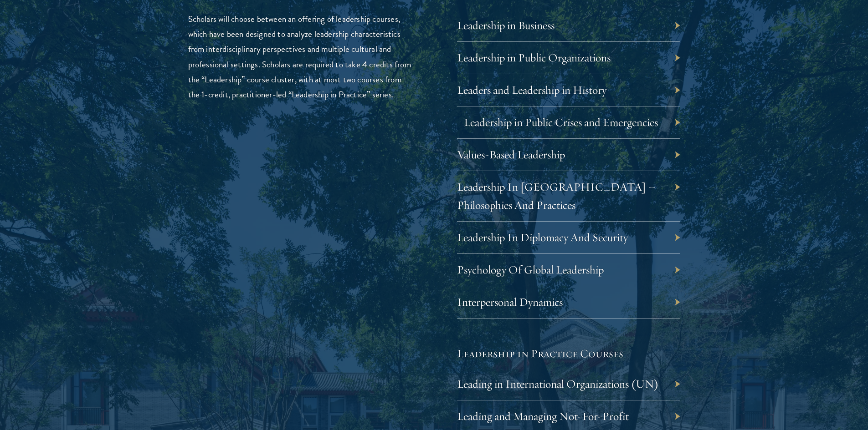 The width and height of the screenshot is (868, 430). What do you see at coordinates (542, 237) in the screenshot?
I see `a: Leadership In Diplomacy And Security` at bounding box center [542, 237].